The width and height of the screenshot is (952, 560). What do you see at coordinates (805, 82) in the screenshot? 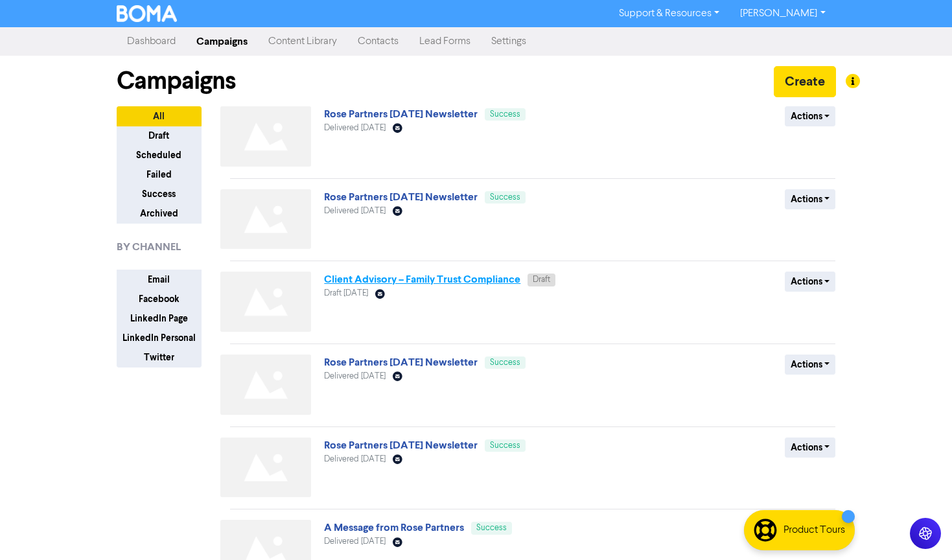
I see `button: Create` at bounding box center [805, 82].